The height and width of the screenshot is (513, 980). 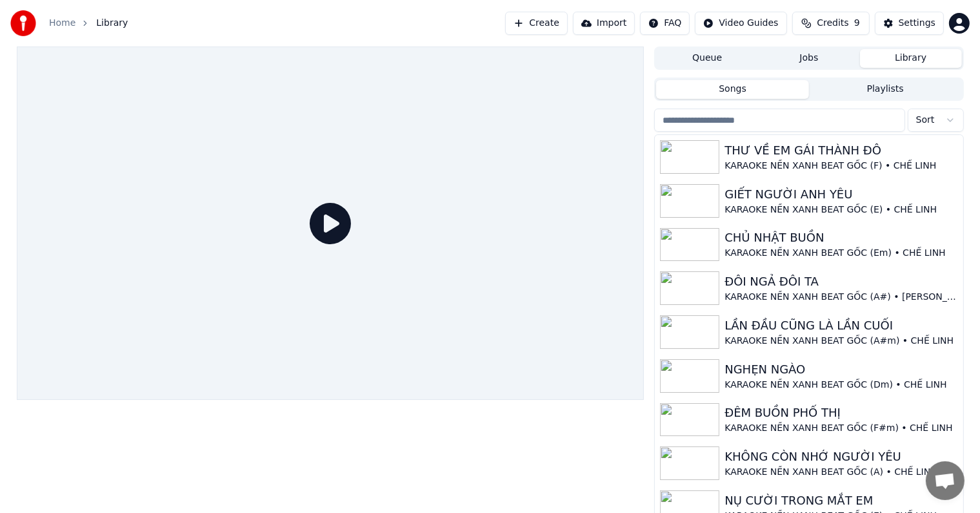 What do you see at coordinates (536, 23) in the screenshot?
I see `button: Create` at bounding box center [536, 23].